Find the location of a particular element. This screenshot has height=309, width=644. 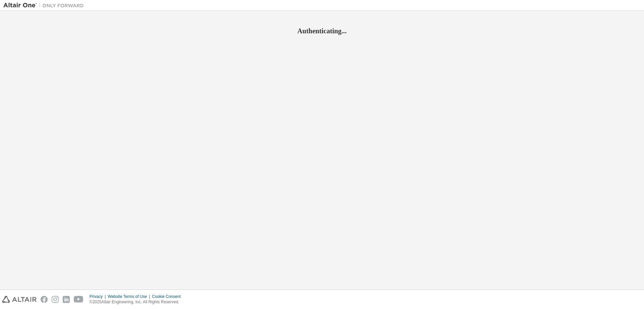

img: instagram.svg is located at coordinates (55, 299).